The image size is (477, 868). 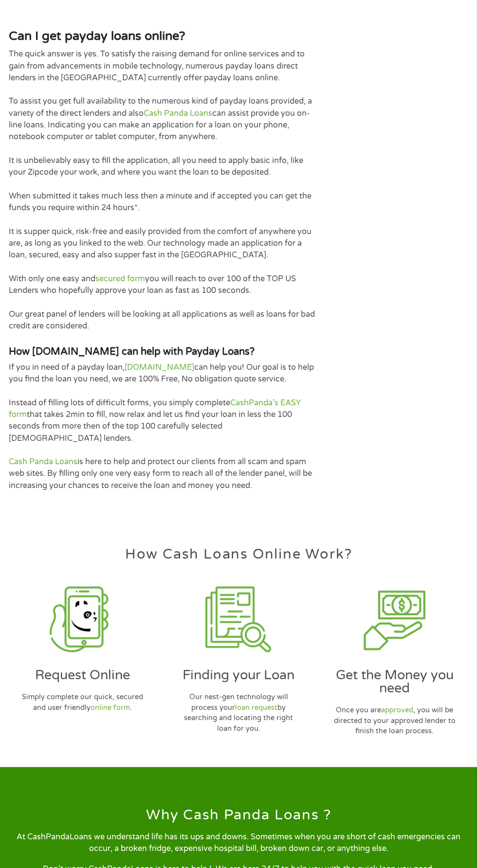 I want to click on h3: Request Online, so click(x=82, y=675).